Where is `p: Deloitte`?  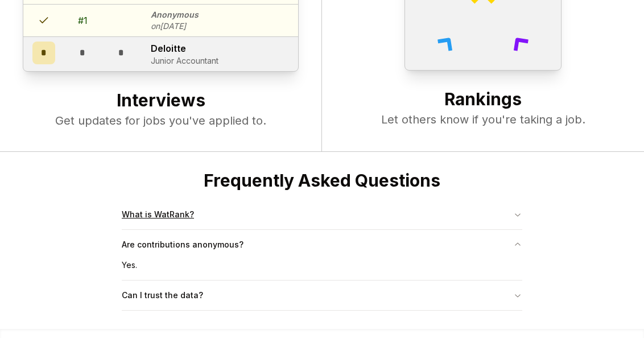 p: Deloitte is located at coordinates (184, 49).